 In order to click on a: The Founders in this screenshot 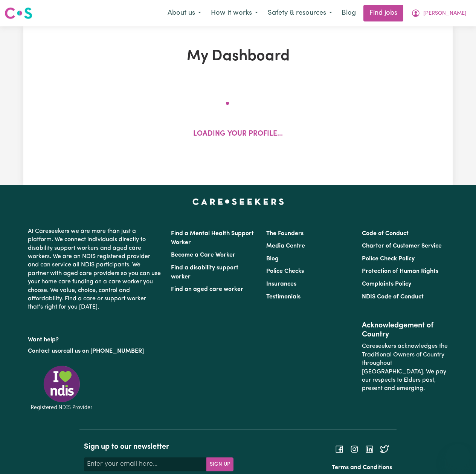, I will do `click(284, 234)`.